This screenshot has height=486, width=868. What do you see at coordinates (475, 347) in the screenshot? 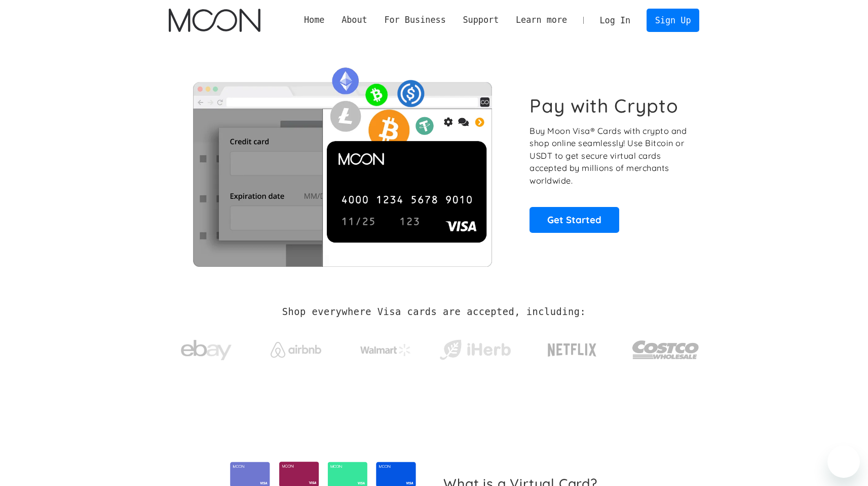
I see `a: iHerb` at bounding box center [475, 347].